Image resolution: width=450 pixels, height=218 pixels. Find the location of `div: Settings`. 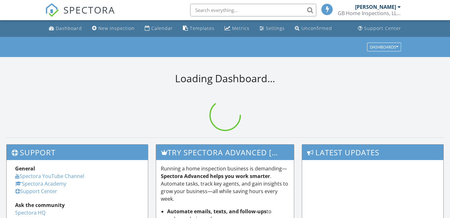

div: Settings is located at coordinates (275, 28).